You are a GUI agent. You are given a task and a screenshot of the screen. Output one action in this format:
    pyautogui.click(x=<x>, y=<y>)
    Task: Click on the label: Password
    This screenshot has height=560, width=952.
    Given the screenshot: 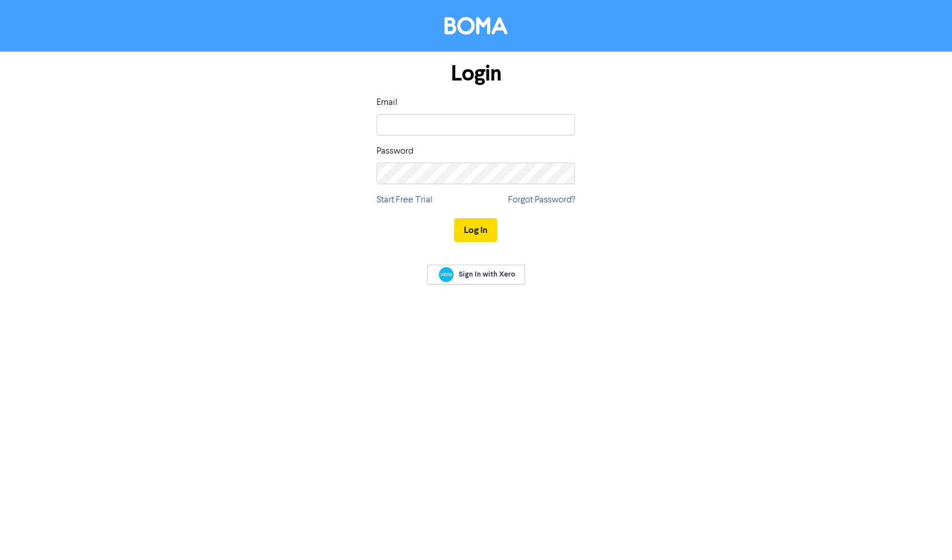 What is the action you would take?
    pyautogui.click(x=395, y=151)
    